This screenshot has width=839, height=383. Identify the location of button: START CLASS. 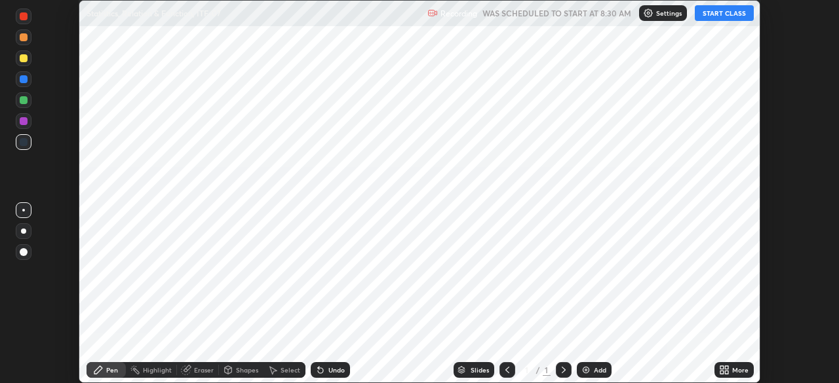
(724, 13).